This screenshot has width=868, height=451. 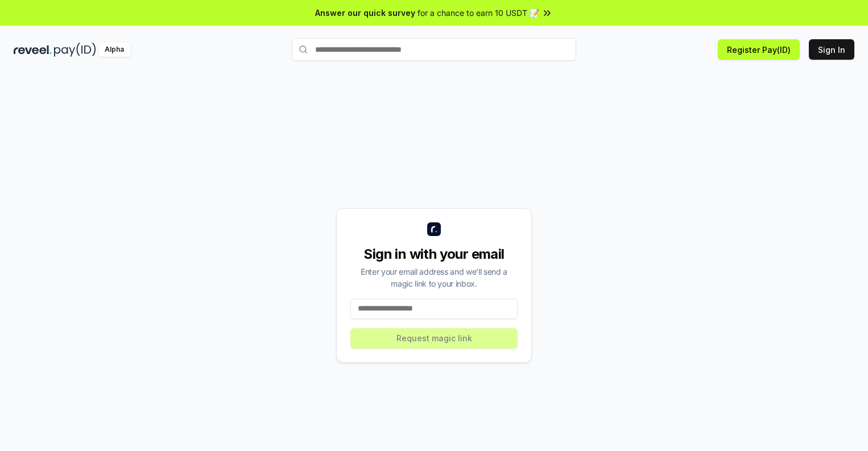 What do you see at coordinates (434, 229) in the screenshot?
I see `img: logo_small` at bounding box center [434, 229].